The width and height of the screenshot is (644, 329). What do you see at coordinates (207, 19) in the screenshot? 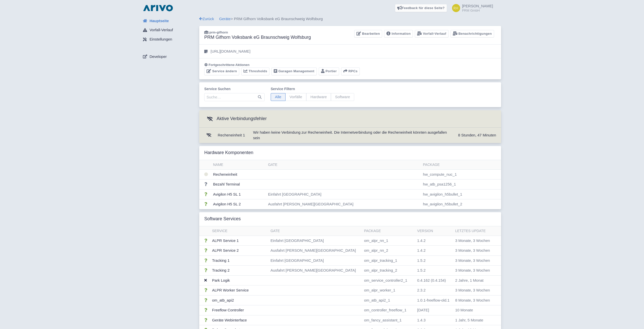
I see `a: Zurück` at bounding box center [207, 19].